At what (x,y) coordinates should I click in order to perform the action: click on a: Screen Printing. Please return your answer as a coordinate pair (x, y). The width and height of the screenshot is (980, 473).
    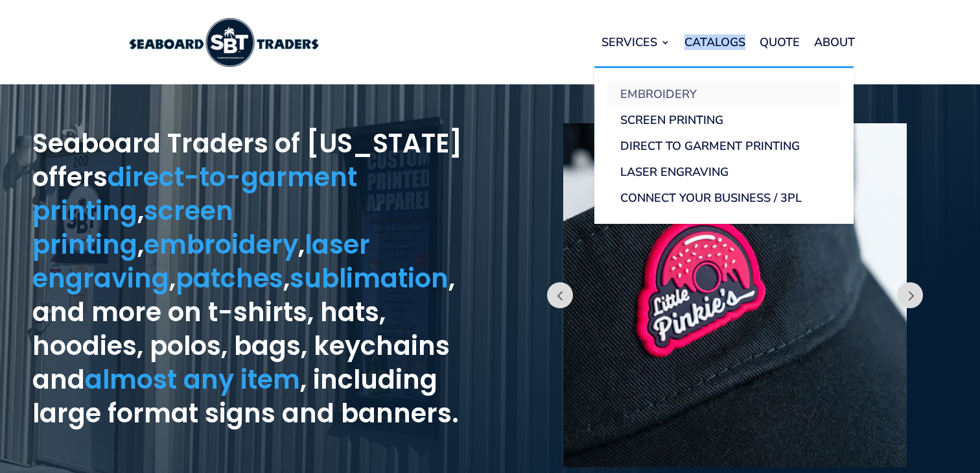
    Looking at the image, I should click on (724, 120).